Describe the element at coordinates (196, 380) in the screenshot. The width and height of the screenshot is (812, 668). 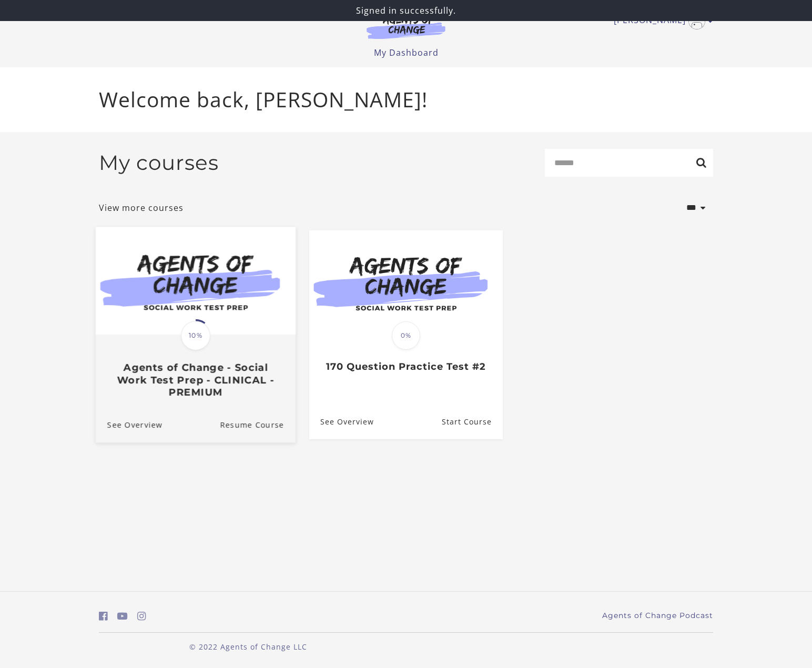
I see `h3: Agents of Change - Social Work Test Prep - CLINICAL - PREMIUM` at that location.